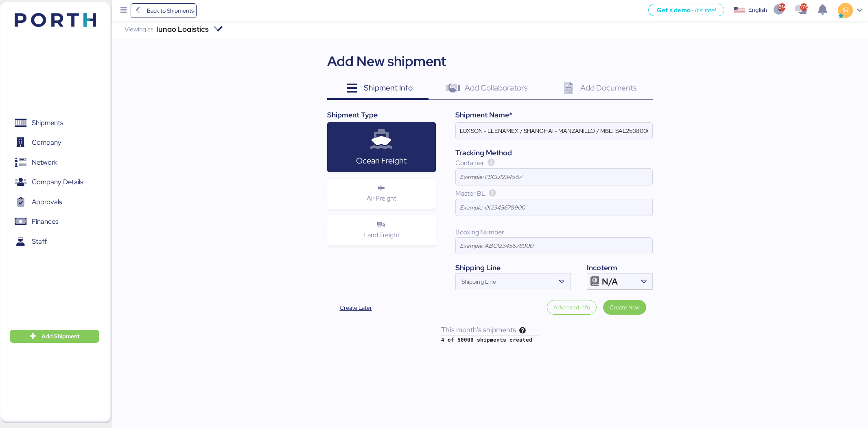 This screenshot has width=868, height=428. Describe the element at coordinates (53, 163) in the screenshot. I see `a: Network` at that location.